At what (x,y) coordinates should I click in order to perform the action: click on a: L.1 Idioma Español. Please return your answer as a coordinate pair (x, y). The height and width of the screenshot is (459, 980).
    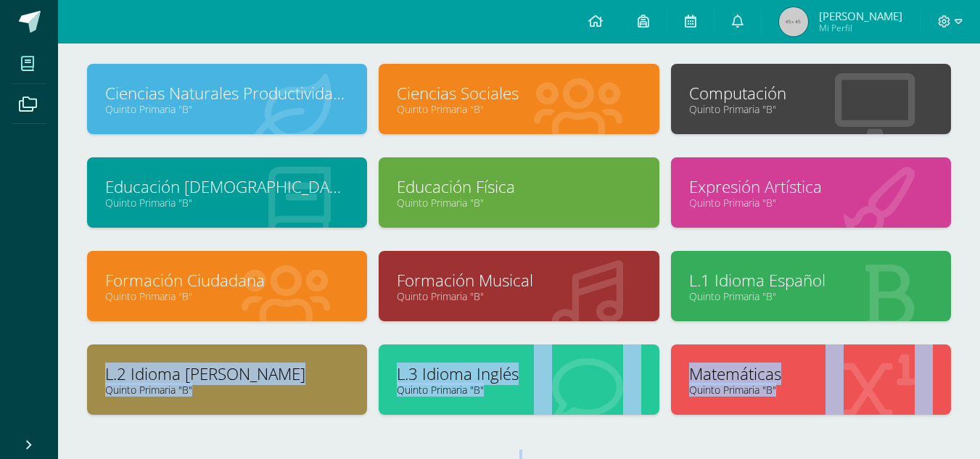
    Looking at the image, I should click on (811, 279).